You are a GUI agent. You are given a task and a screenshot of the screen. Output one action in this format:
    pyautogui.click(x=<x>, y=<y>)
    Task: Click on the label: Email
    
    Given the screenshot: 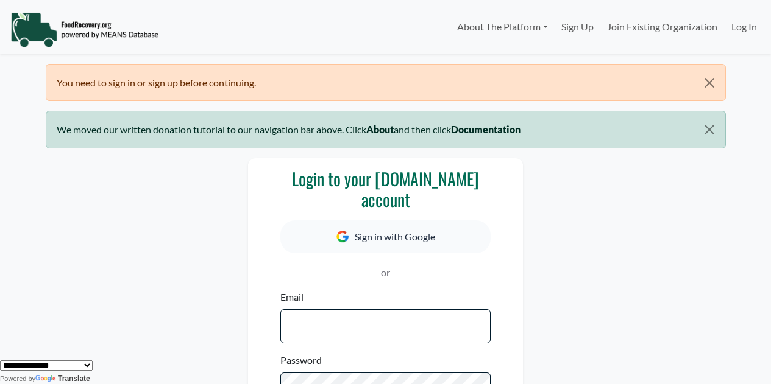 What is the action you would take?
    pyautogui.click(x=292, y=297)
    